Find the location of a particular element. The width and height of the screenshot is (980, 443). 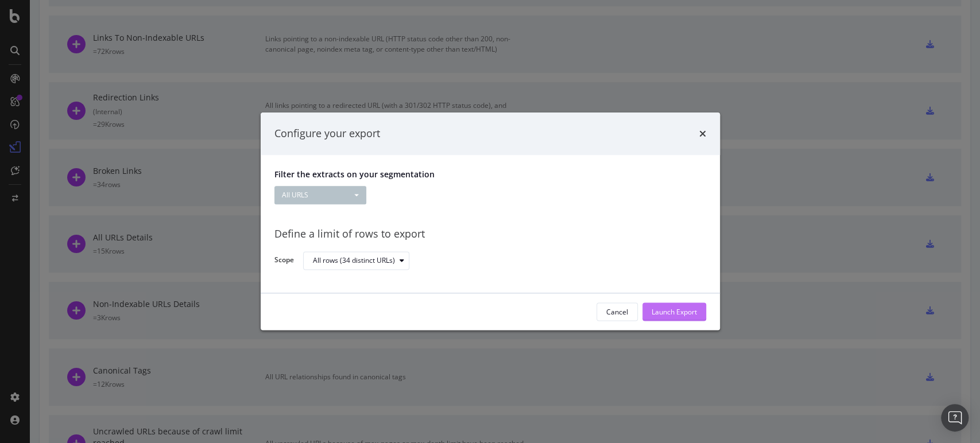

button: Cancel is located at coordinates (617, 312).